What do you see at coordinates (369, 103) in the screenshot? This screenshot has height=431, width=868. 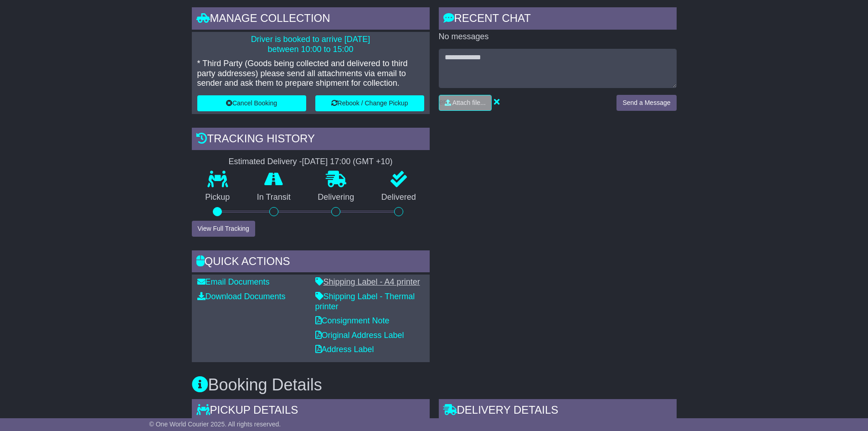 I see `button: Rebook / Change Pickup` at bounding box center [369, 103].